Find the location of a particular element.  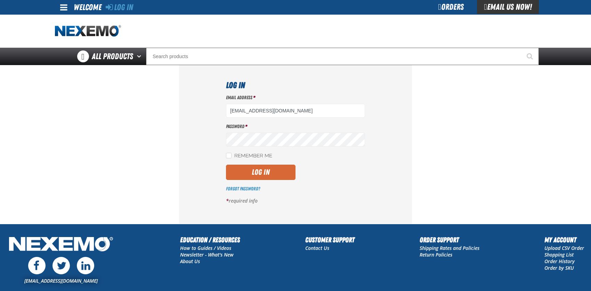

a: Newsletter - What's New is located at coordinates (207, 254).